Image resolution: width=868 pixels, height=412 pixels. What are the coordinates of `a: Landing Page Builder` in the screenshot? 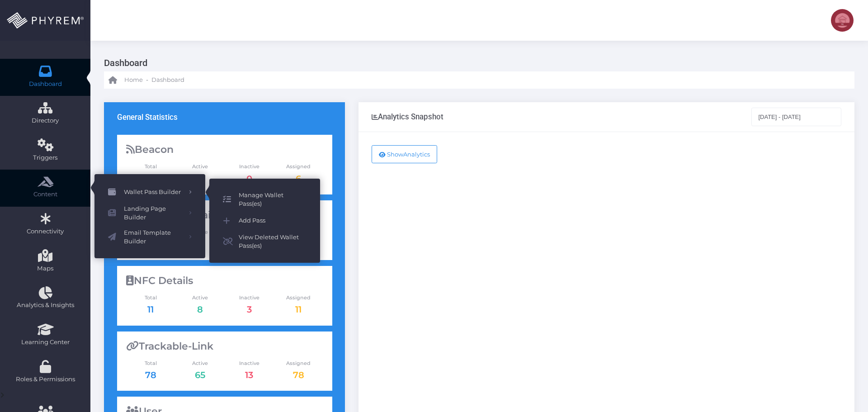 It's located at (150, 213).